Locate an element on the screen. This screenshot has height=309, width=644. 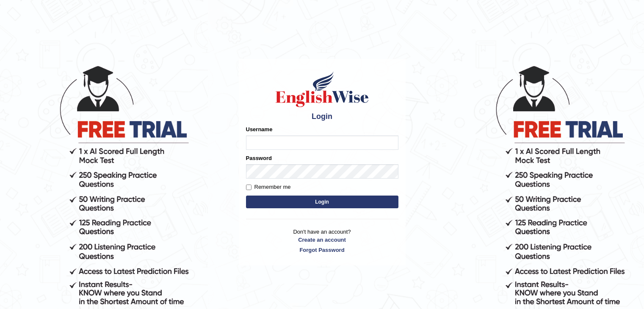
p: Don't have an account? is located at coordinates (323, 241).